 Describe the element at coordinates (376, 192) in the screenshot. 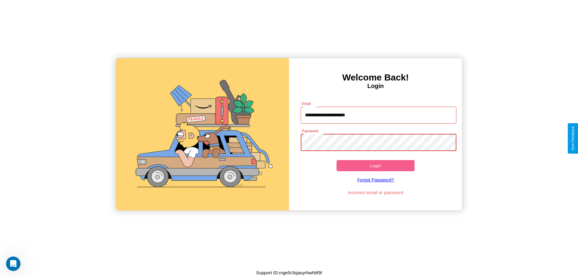

I see `p: Incorrect email or password` at that location.